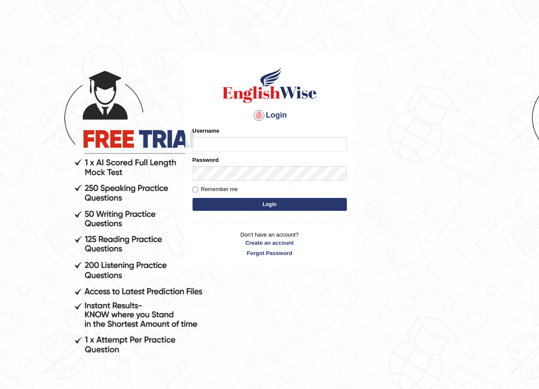  Describe the element at coordinates (270, 85) in the screenshot. I see `img: Logo of English Wise sign in for intelligent practice with AI` at that location.